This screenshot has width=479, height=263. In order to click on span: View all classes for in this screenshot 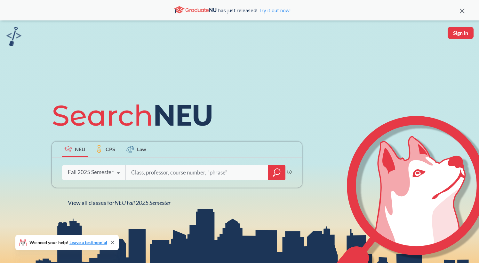, I will do `click(119, 203)`.